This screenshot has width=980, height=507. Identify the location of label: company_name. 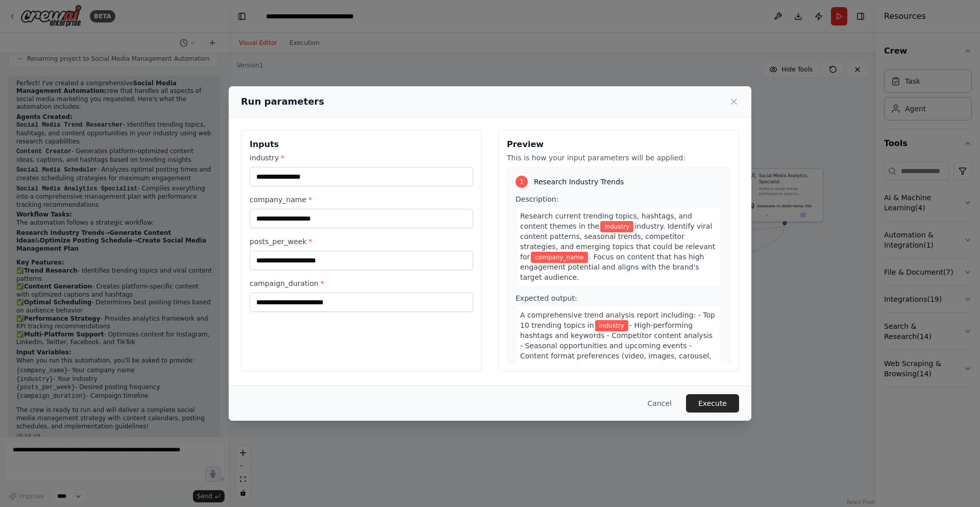
(362, 200).